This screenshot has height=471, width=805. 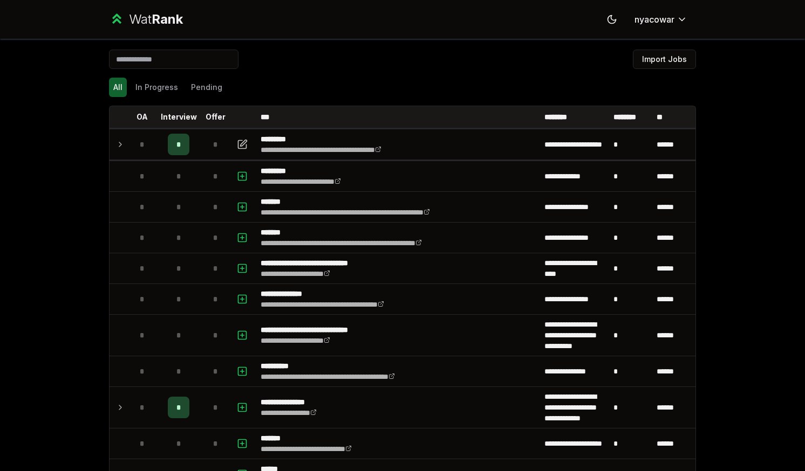 What do you see at coordinates (118, 87) in the screenshot?
I see `button: All` at bounding box center [118, 87].